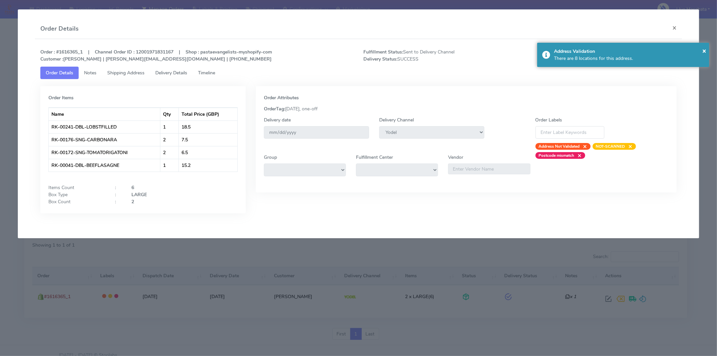  I want to click on span: Timeline, so click(206, 73).